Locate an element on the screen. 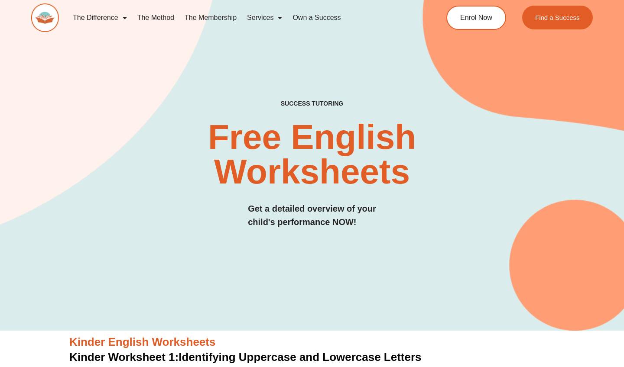 The width and height of the screenshot is (624, 367). h4: SUCCESS TUTORING​ is located at coordinates (312, 104).